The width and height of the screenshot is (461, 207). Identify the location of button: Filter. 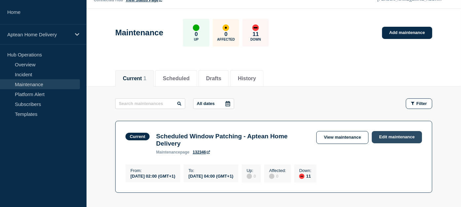
(419, 104).